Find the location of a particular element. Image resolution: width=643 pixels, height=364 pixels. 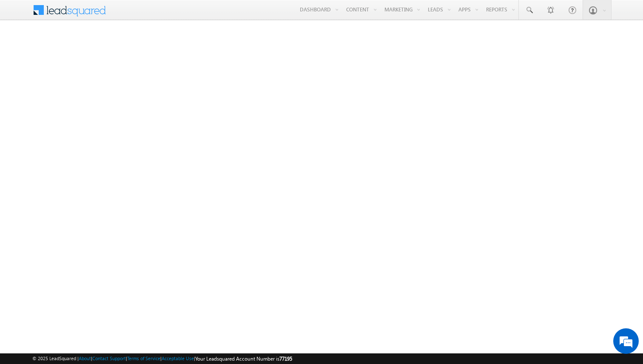

a: Acceptable Use is located at coordinates (178, 358).